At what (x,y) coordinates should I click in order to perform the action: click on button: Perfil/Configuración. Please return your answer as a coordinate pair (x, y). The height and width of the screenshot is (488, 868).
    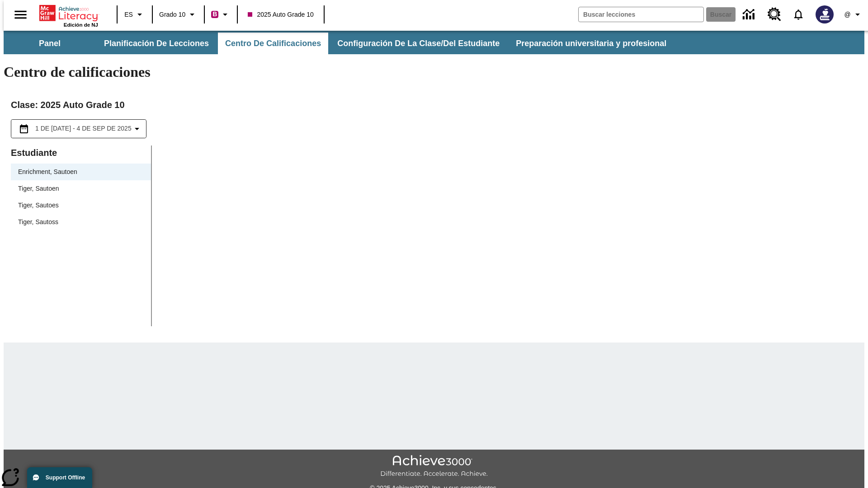
    Looking at the image, I should click on (853, 14).